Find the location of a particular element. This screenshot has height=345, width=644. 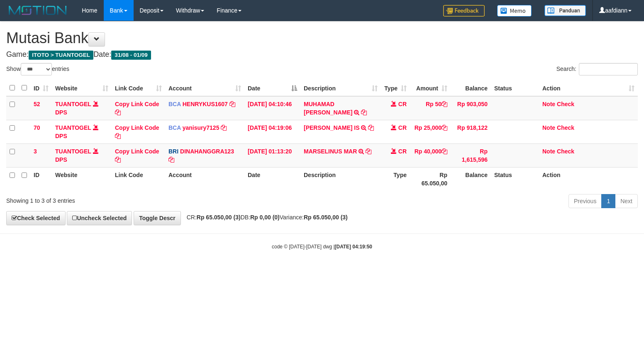

th: Link Code: activate to sort column ascending is located at coordinates (138, 88).